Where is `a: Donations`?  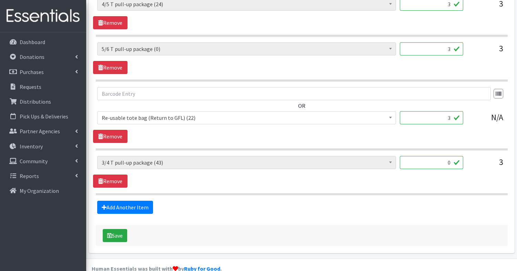 a: Donations is located at coordinates (43, 57).